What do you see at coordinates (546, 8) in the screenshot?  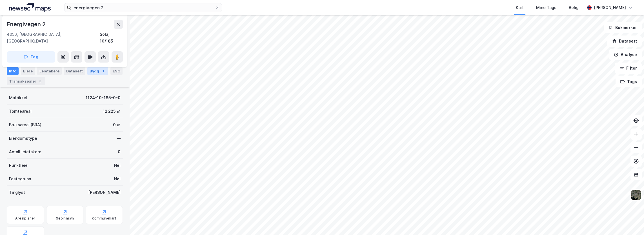 I see `div: Mine Tags` at bounding box center [546, 8].